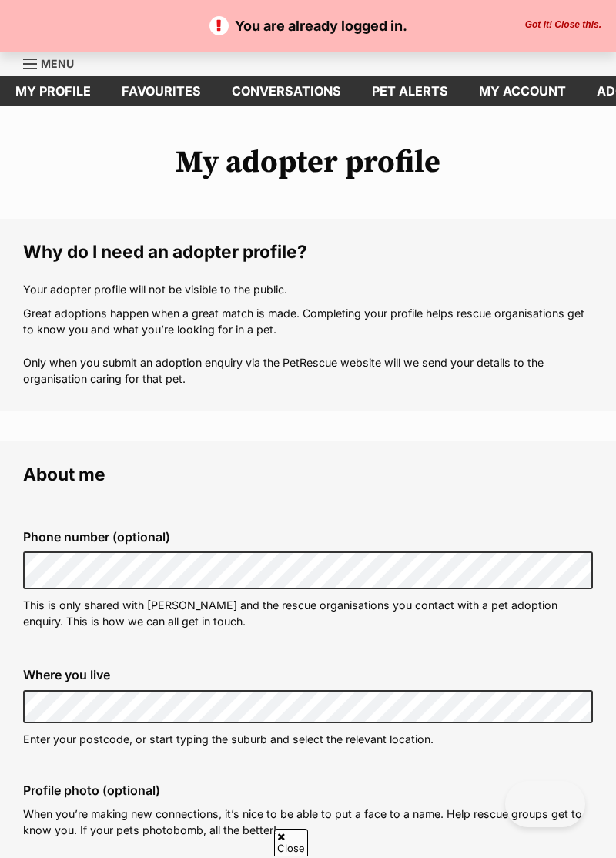  What do you see at coordinates (308, 790) in the screenshot?
I see `label: Profile photo (optional)` at bounding box center [308, 790].